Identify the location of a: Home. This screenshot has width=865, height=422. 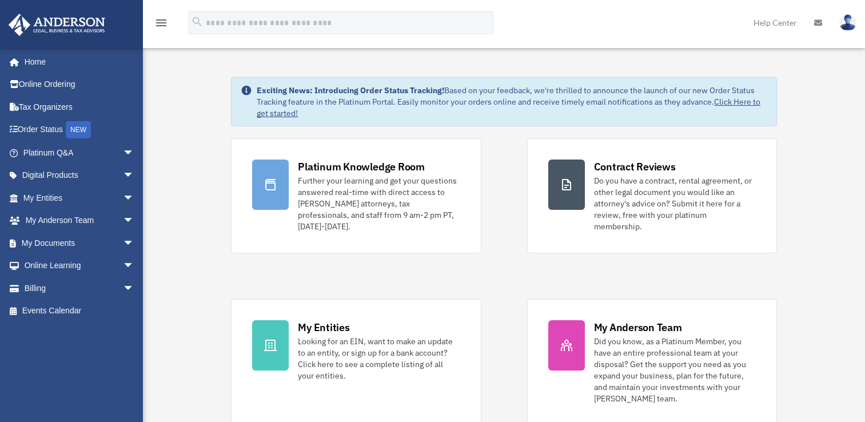
(77, 62).